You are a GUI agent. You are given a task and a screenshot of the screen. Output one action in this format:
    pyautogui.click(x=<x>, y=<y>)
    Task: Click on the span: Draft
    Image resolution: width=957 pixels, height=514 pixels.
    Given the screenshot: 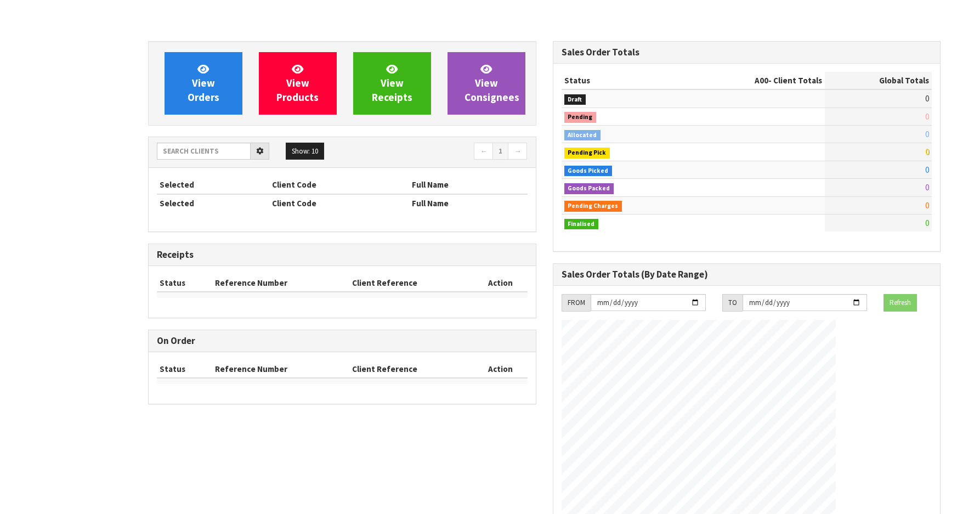 What is the action you would take?
    pyautogui.click(x=575, y=100)
    